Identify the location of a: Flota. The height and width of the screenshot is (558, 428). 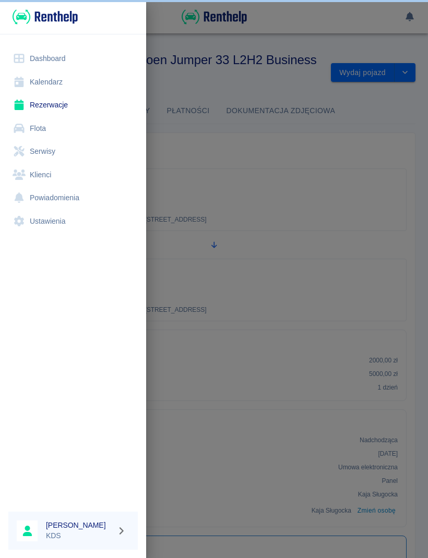
(73, 128).